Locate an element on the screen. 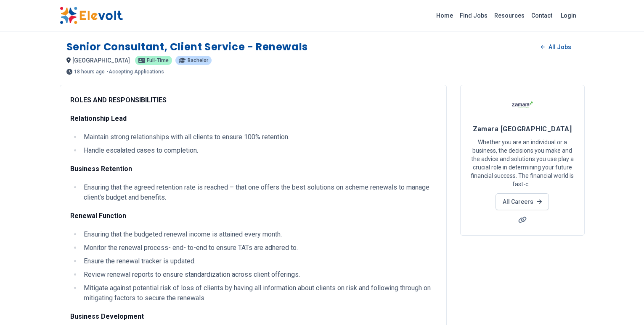  li: Maintain strong relationships with all clients to ensure 100% retention. is located at coordinates (259, 137).